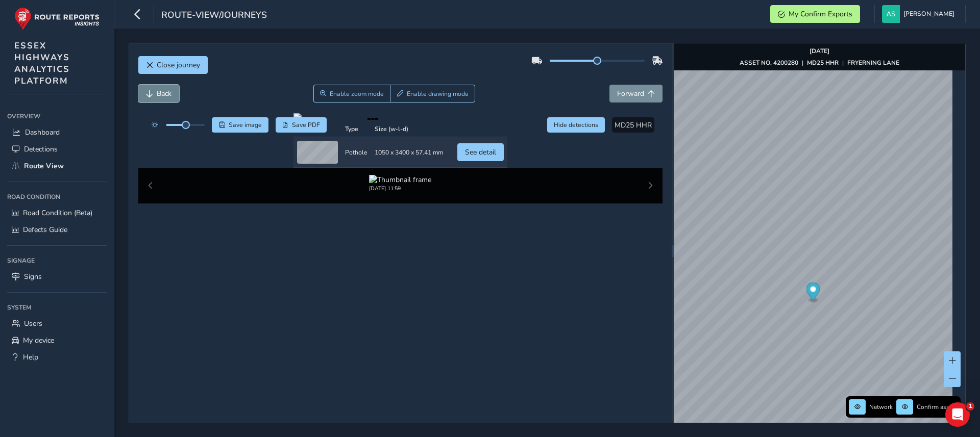 The height and width of the screenshot is (437, 980). I want to click on span: Defects Guide, so click(45, 229).